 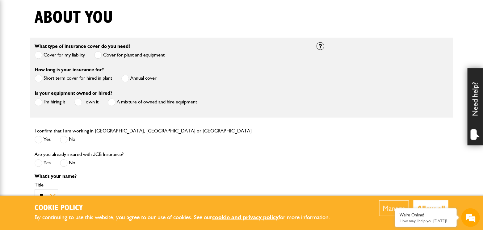 I want to click on label: I'm hiring it, so click(x=50, y=102).